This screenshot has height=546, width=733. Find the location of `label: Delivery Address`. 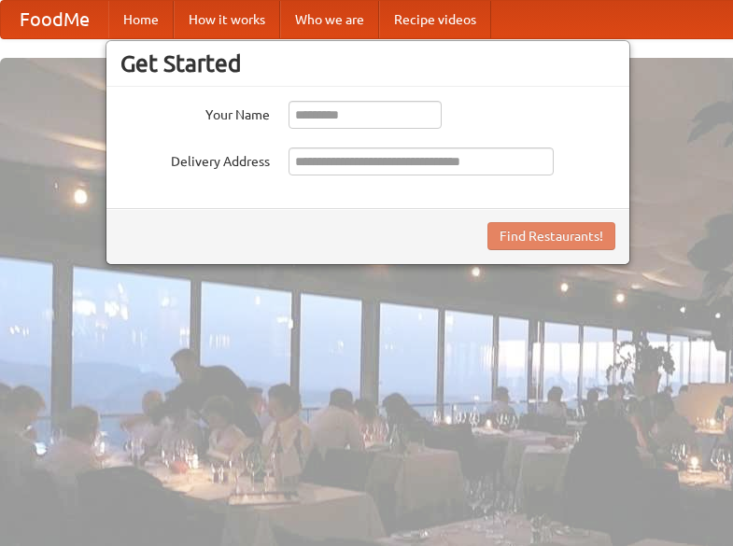

label: Delivery Address is located at coordinates (195, 159).